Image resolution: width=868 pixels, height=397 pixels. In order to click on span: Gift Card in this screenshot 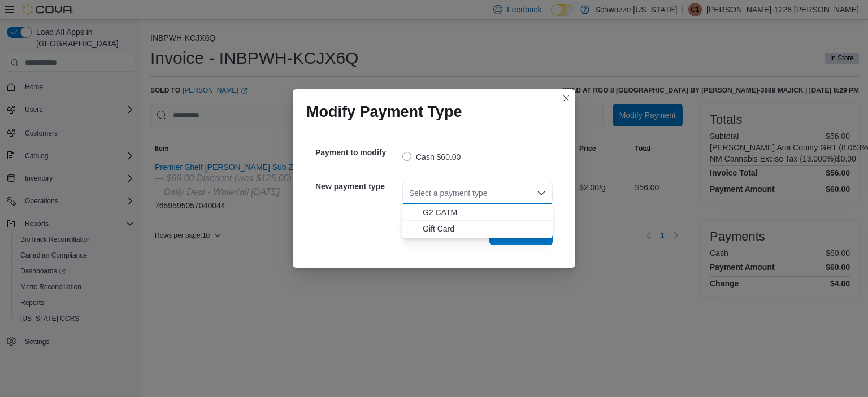, I will do `click(484, 228)`.